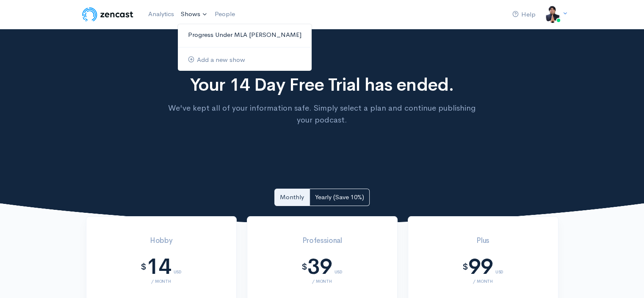  What do you see at coordinates (322, 85) in the screenshot?
I see `h1: Your 14 Day Free Trial has ended.` at bounding box center [322, 85].